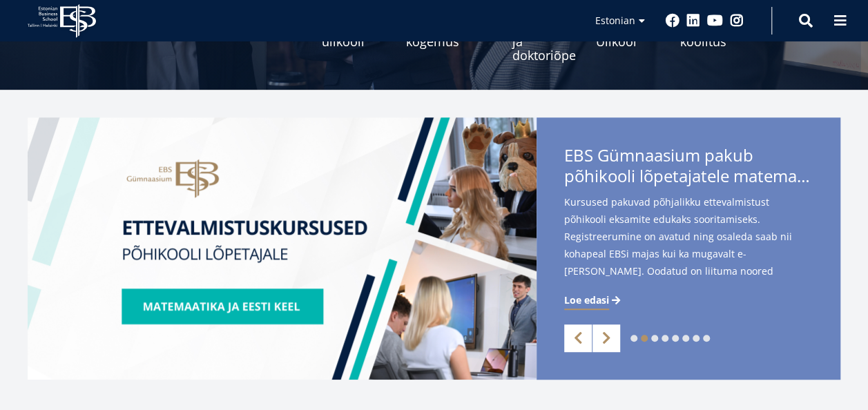 The width and height of the screenshot is (868, 410). What do you see at coordinates (689, 247) in the screenshot?
I see `span: Kursused pakuvad põhjalikku ettevalmistust põhikooli eksamite edukaks sooritamiseks. Registreerum...` at bounding box center [689, 247].